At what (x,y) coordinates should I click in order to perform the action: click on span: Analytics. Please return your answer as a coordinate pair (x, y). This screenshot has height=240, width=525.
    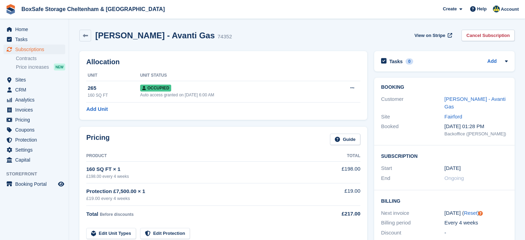
    Looking at the image, I should click on (36, 100).